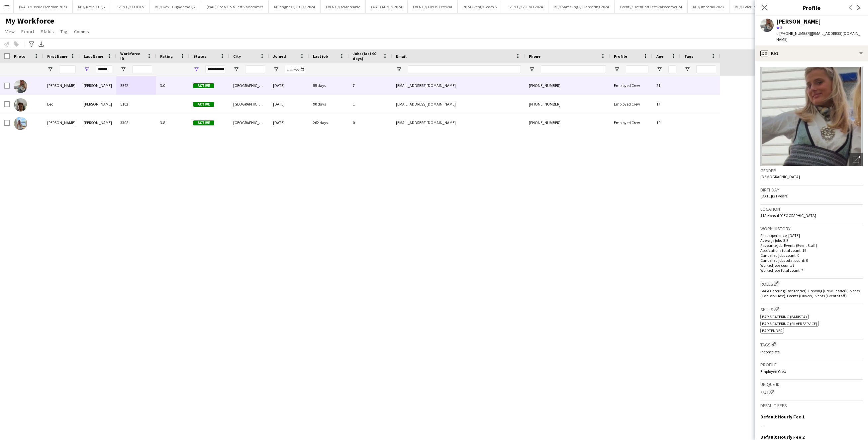 Image resolution: width=868 pixels, height=440 pixels. I want to click on div: 19, so click(666, 122).